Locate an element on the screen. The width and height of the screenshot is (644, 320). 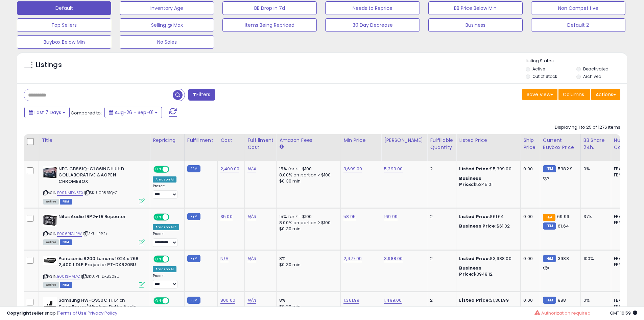
span: 2025-09-9 16:59 GMT is located at coordinates (623, 313).